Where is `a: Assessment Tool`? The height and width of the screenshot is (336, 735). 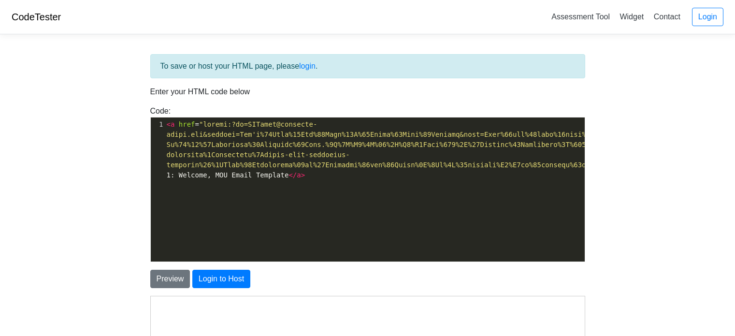
a: Assessment Tool is located at coordinates (581, 16).